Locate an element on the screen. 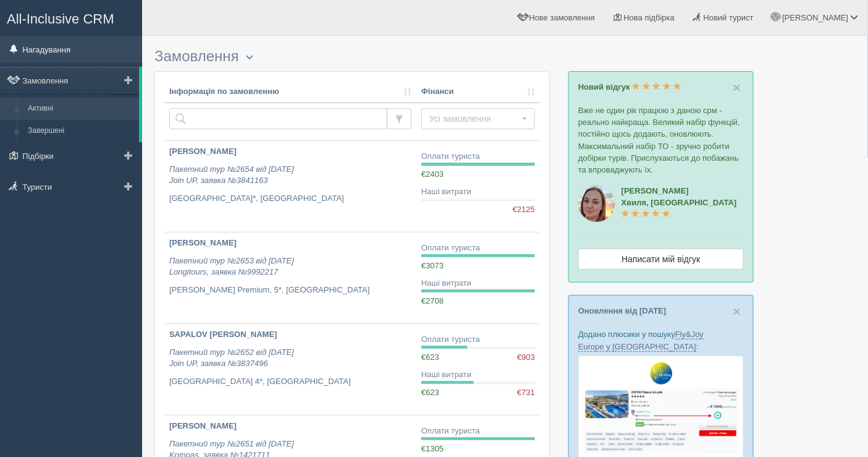  span: Нове замовлення is located at coordinates (562, 17).